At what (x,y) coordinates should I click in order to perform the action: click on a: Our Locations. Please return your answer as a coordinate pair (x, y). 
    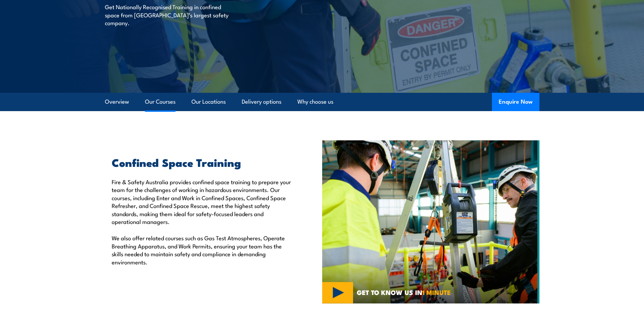
    Looking at the image, I should click on (208, 101).